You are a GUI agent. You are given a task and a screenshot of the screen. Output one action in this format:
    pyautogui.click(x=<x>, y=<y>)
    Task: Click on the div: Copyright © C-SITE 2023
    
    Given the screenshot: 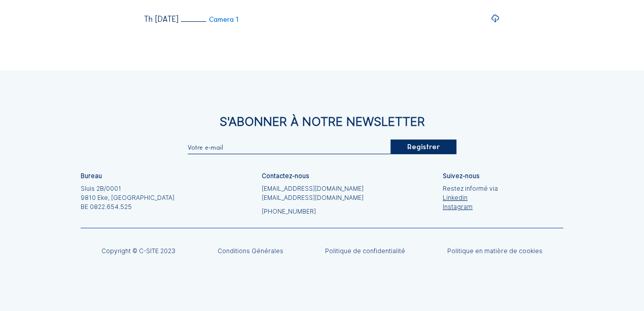 What is the action you would take?
    pyautogui.click(x=139, y=252)
    